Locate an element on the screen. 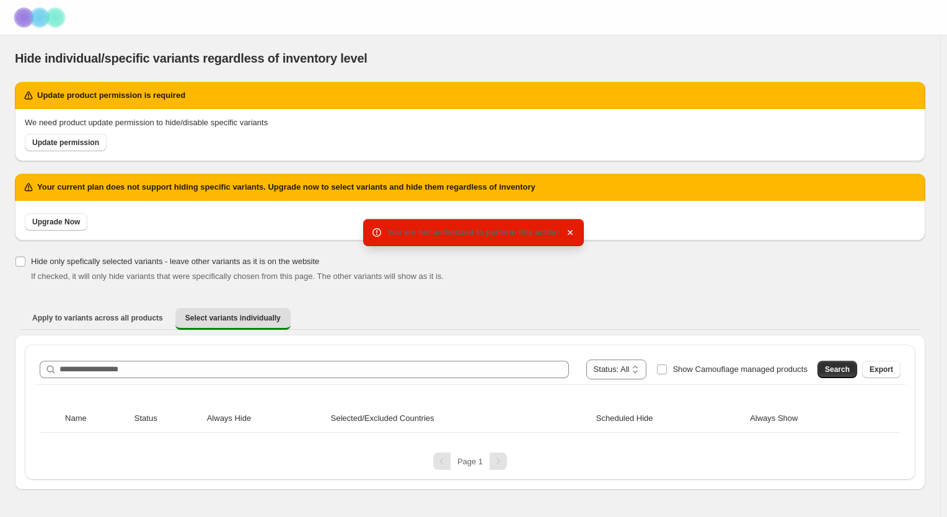 Image resolution: width=947 pixels, height=517 pixels. span: Select variants individually is located at coordinates (233, 318).